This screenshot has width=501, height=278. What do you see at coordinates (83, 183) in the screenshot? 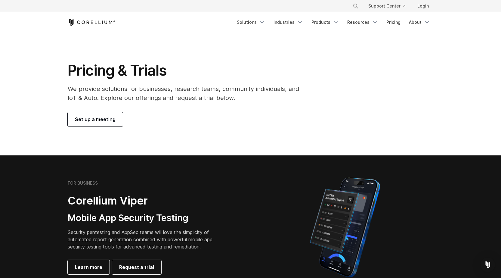
I see `h6: FOR BUSINESS` at bounding box center [83, 183].